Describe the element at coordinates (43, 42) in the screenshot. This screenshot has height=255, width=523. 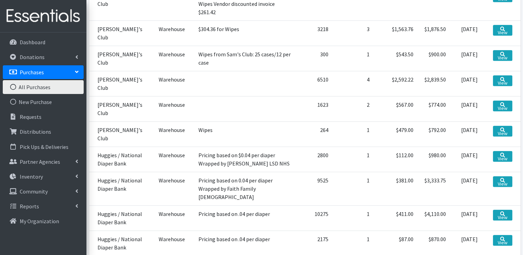
I see `a: Dashboard` at that location.